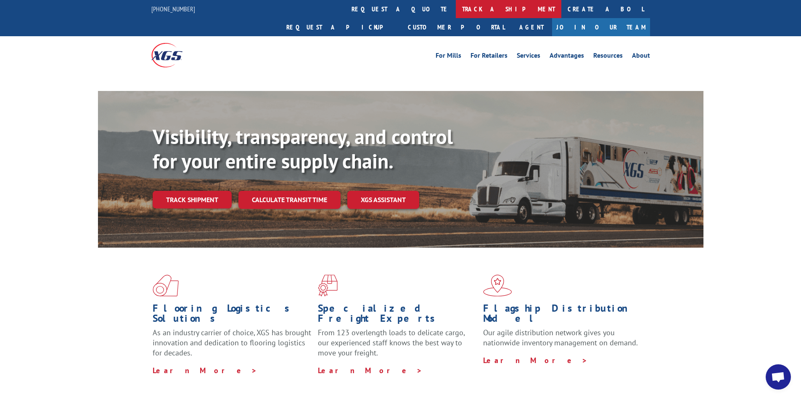 This screenshot has width=801, height=398. Describe the element at coordinates (567, 57) in the screenshot. I see `a: Advantages` at that location.